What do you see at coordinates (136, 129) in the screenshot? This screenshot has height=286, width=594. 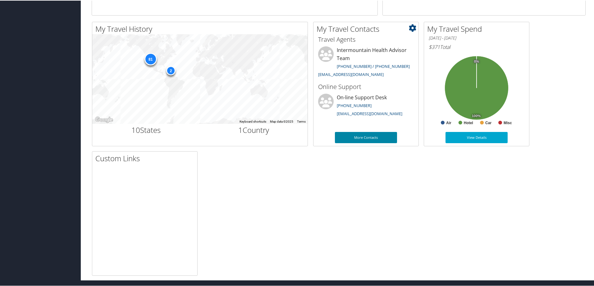 I see `span: 10` at bounding box center [136, 129].